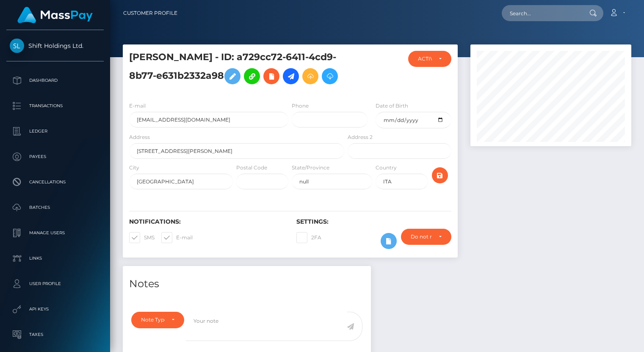 This screenshot has width=644, height=352. What do you see at coordinates (142, 238) in the screenshot?
I see `label: SMS` at bounding box center [142, 238].